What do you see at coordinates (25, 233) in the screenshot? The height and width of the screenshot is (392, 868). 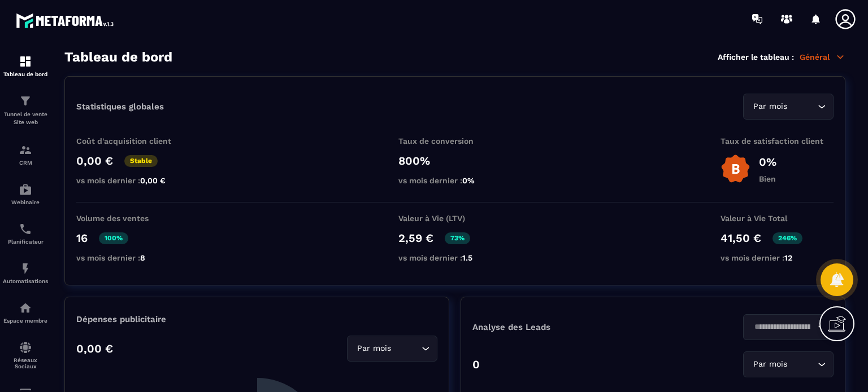 I see `a: schedulerschedulerPlanificateur` at bounding box center [25, 233].